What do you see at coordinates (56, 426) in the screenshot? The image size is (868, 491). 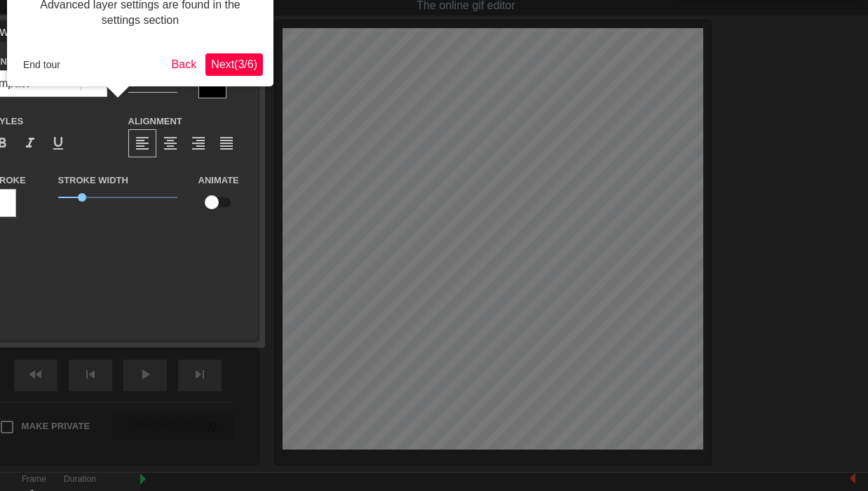 I see `span: Make Private` at bounding box center [56, 426].